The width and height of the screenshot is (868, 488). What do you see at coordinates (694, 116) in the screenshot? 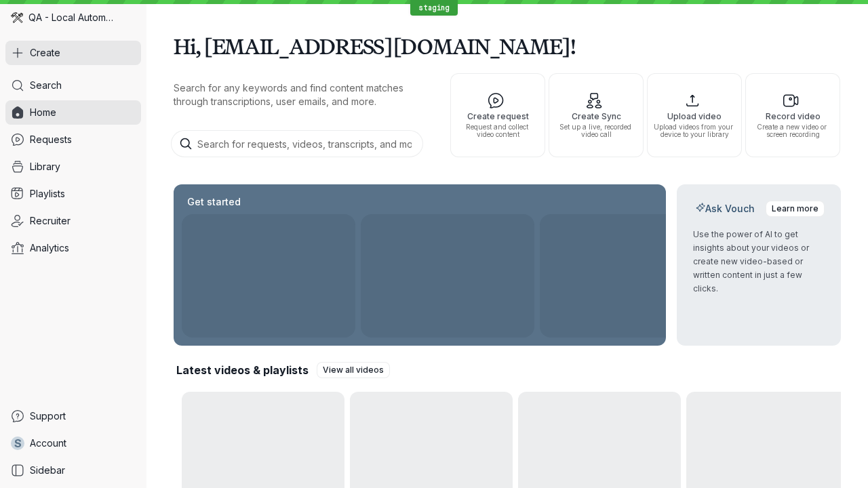
I see `span: Upload video` at bounding box center [694, 116].